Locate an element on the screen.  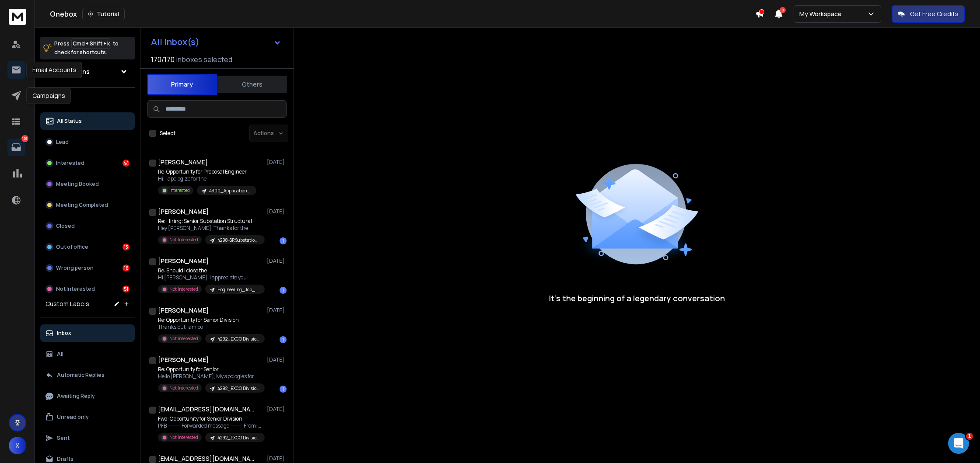
p: It’s the beginning of a legendary conversation is located at coordinates (637, 298).